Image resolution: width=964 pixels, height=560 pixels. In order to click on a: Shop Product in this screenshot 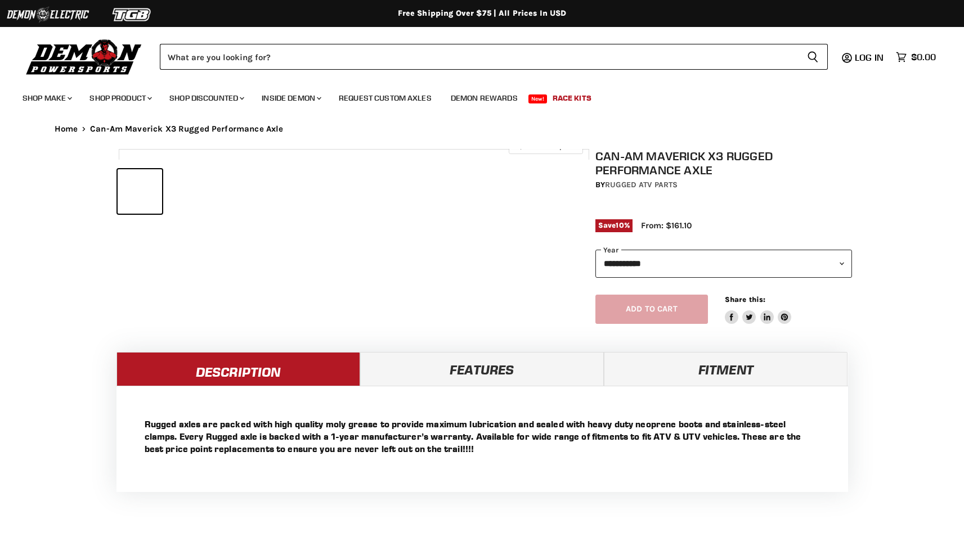, I will do `click(120, 98)`.